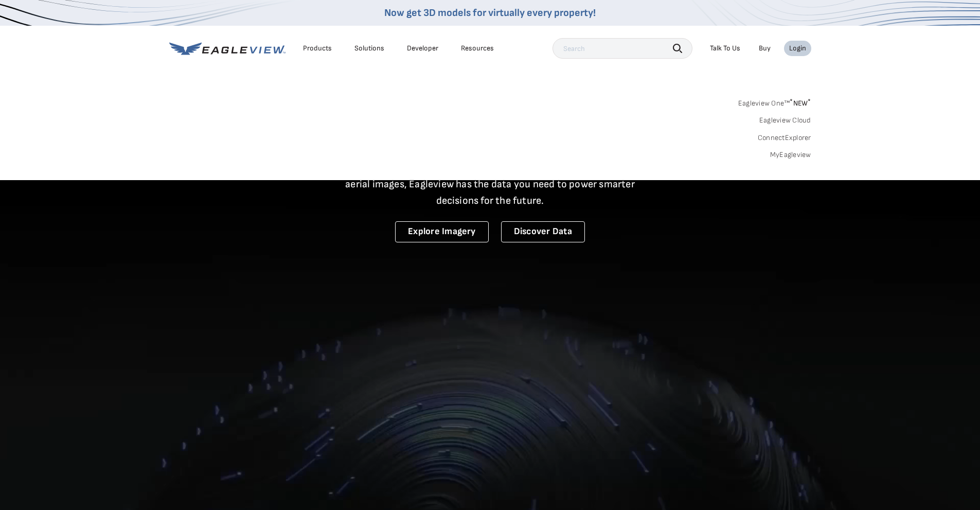  Describe the element at coordinates (478, 48) in the screenshot. I see `div: Resources` at that location.